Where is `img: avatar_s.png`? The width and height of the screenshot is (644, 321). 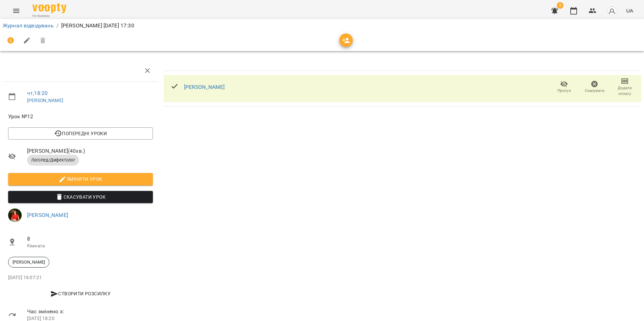
img: avatar_s.png is located at coordinates (612, 11).